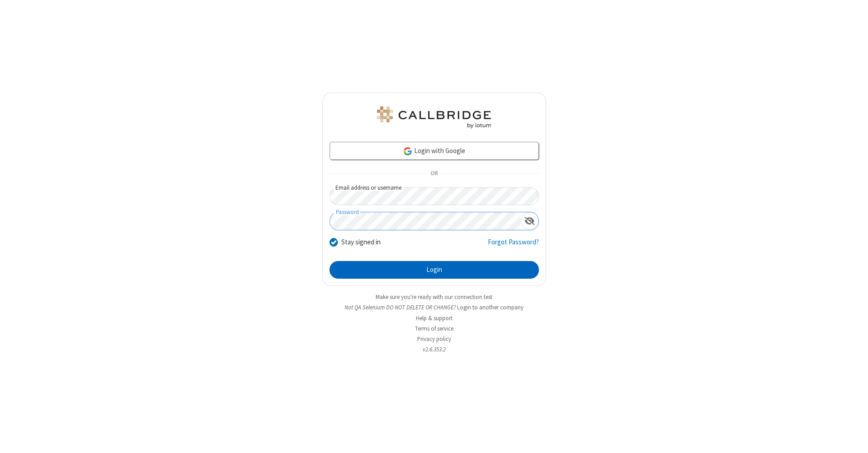 The height and width of the screenshot is (453, 868). I want to click on a: Privacy policy, so click(434, 339).